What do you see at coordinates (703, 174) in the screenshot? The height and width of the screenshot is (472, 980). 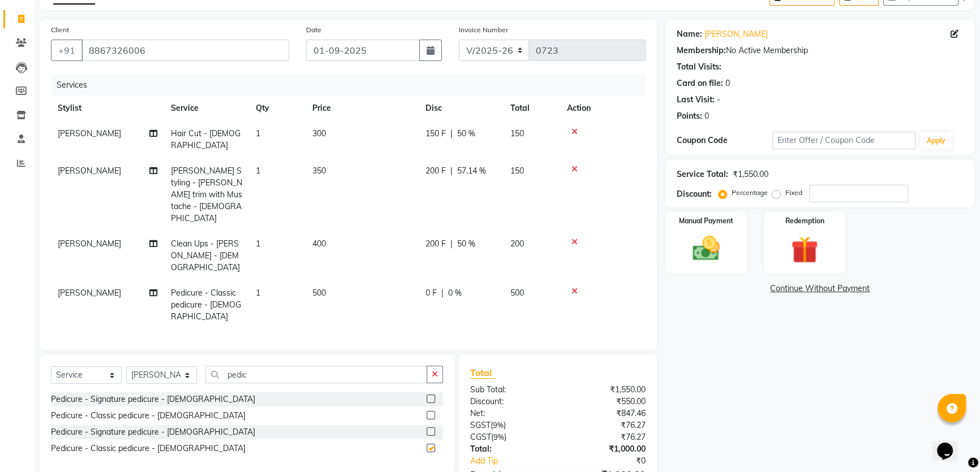 I see `div: Service Total:` at bounding box center [703, 174].